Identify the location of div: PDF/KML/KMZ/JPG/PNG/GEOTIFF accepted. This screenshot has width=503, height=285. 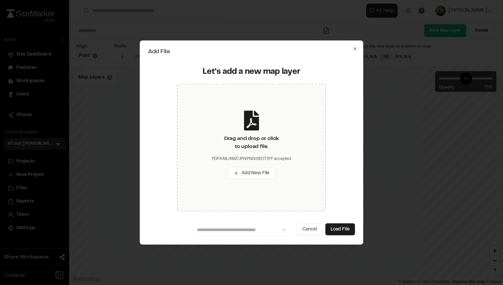
(251, 159).